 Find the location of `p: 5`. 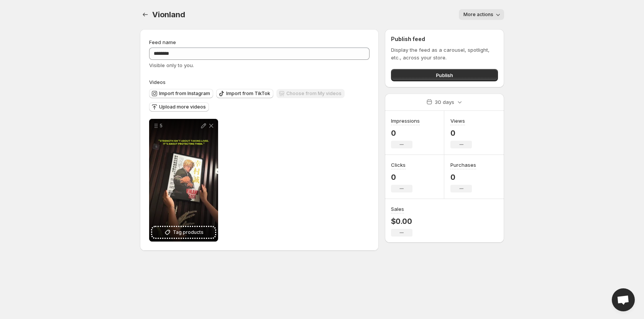

p: 5 is located at coordinates (180, 126).